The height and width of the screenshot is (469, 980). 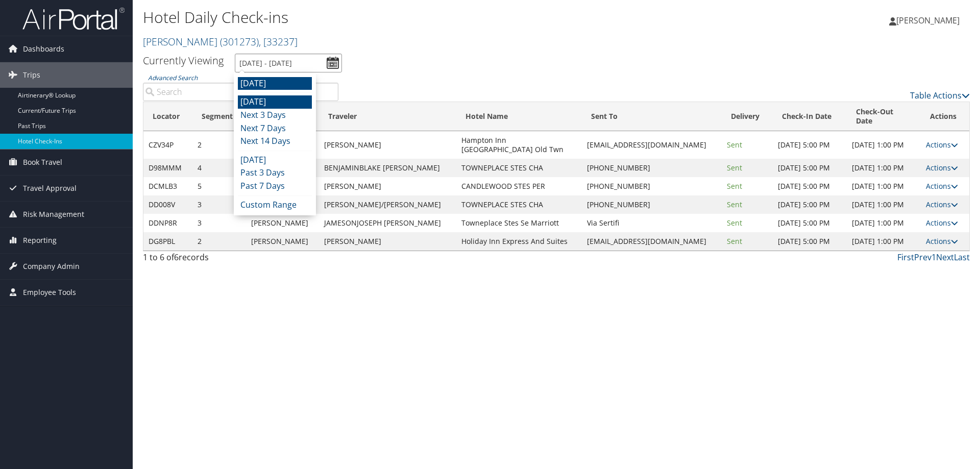 What do you see at coordinates (906, 257) in the screenshot?
I see `a: First` at bounding box center [906, 257].